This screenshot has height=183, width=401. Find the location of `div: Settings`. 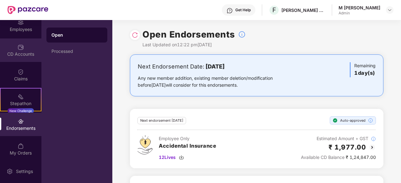

div: Settings is located at coordinates (24, 172).